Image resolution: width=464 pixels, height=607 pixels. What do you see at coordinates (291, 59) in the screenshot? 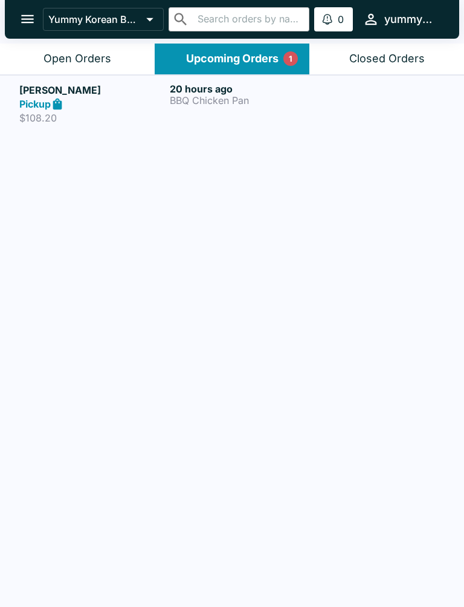
I see `p: 1` at bounding box center [291, 59].